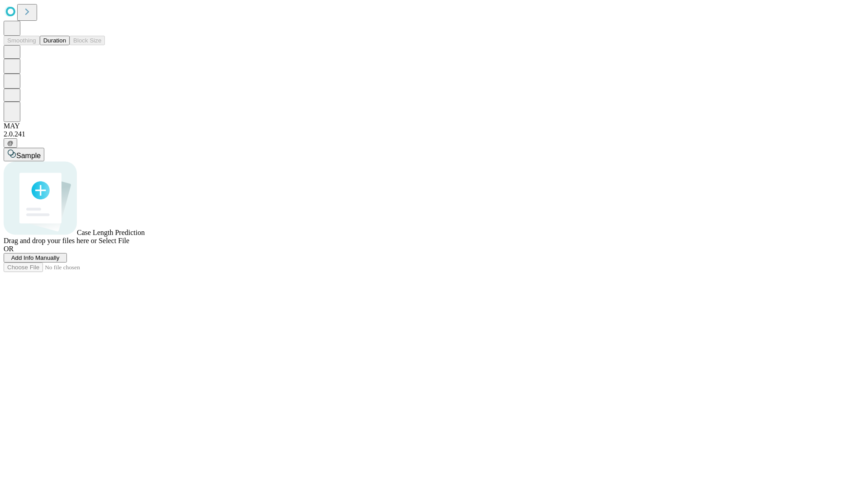  Describe the element at coordinates (111, 232) in the screenshot. I see `span: Case Length Prediction` at that location.